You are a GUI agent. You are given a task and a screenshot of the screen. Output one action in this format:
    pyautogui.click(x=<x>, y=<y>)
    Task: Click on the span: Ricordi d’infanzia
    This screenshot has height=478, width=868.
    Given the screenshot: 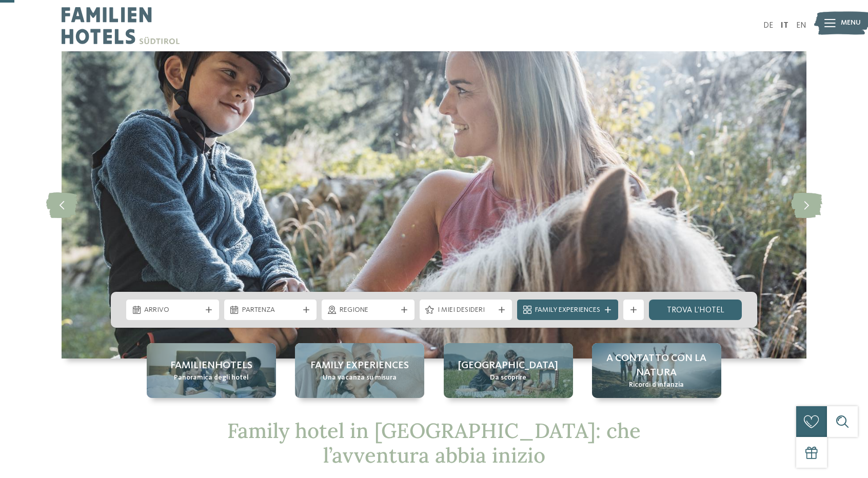 What is the action you would take?
    pyautogui.click(x=656, y=385)
    